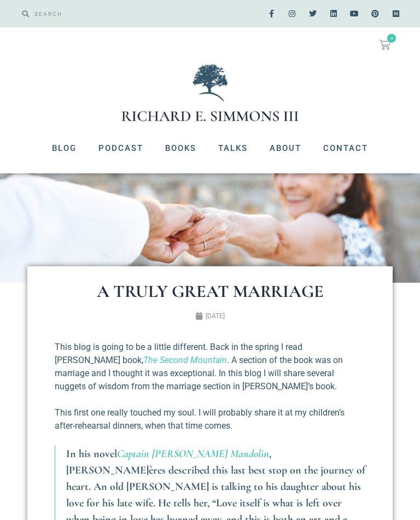 The height and width of the screenshot is (520, 420). I want to click on em: In his novel, so click(91, 454).